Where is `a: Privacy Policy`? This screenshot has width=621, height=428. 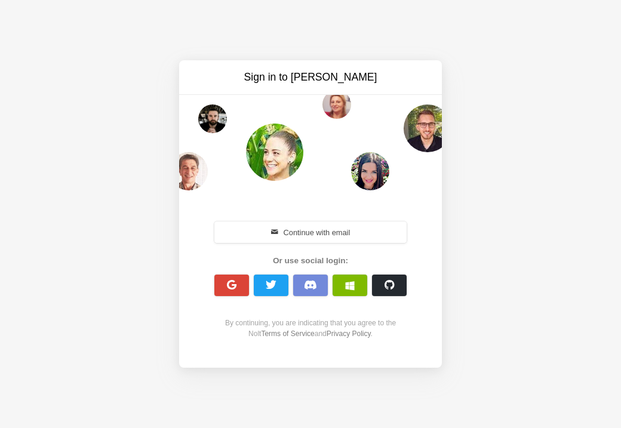 a: Privacy Policy is located at coordinates (349, 334).